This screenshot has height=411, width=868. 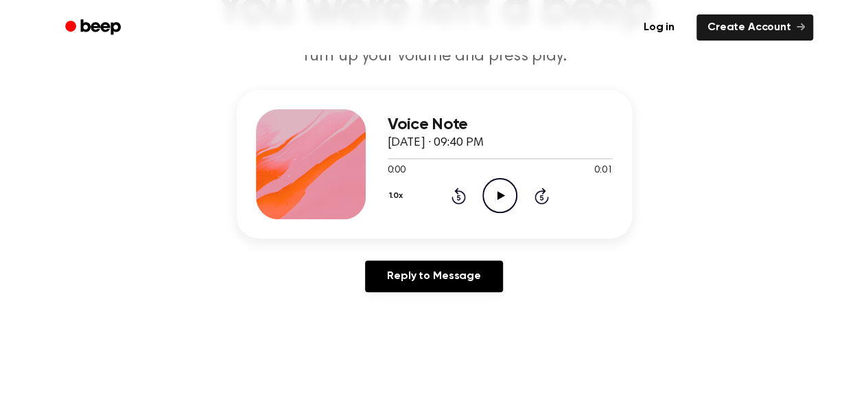 What do you see at coordinates (94, 28) in the screenshot?
I see `a: Beep` at bounding box center [94, 28].